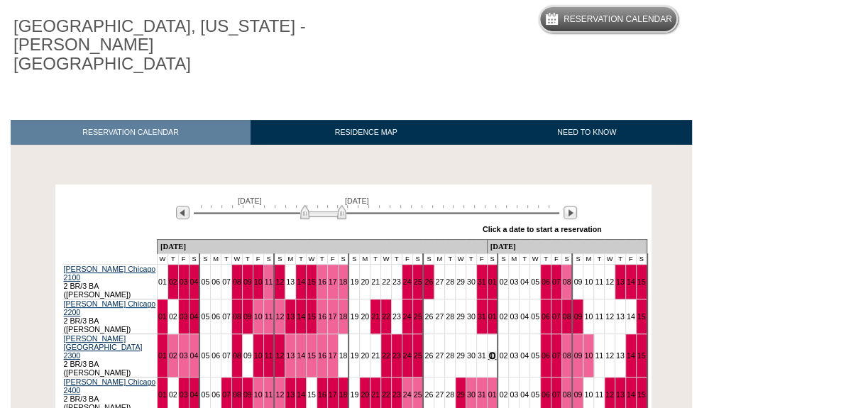 This screenshot has height=408, width=868. What do you see at coordinates (322, 394) in the screenshot?
I see `a: 16` at bounding box center [322, 394].